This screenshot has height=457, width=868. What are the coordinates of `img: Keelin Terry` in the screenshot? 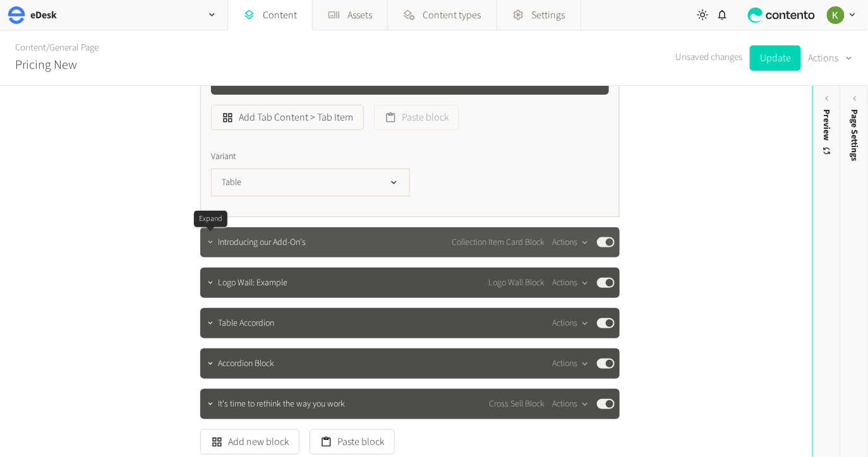 It's located at (836, 15).